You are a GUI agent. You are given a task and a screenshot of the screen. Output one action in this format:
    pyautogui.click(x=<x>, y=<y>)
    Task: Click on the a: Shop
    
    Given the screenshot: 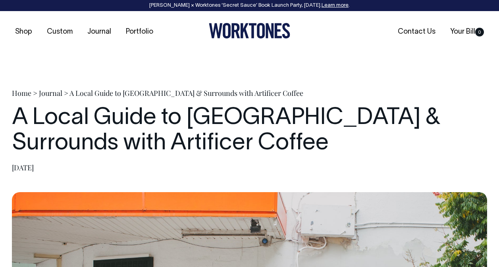 What is the action you would take?
    pyautogui.click(x=23, y=32)
    